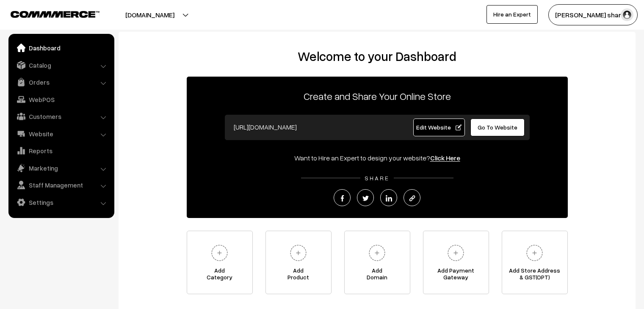 This screenshot has height=309, width=644. What do you see at coordinates (377, 56) in the screenshot?
I see `h2: Welcome to your Dashboard` at bounding box center [377, 56].